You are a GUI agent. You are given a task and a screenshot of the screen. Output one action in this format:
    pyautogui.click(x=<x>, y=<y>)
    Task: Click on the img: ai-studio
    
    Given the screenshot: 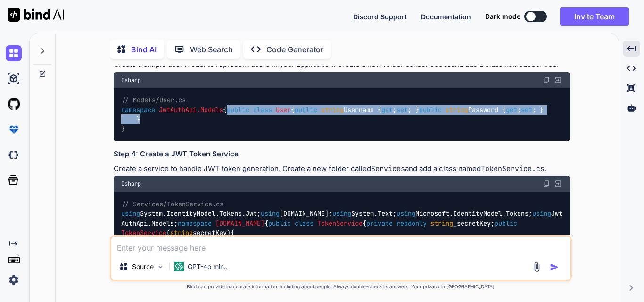 What is the action you would take?
    pyautogui.click(x=14, y=79)
    